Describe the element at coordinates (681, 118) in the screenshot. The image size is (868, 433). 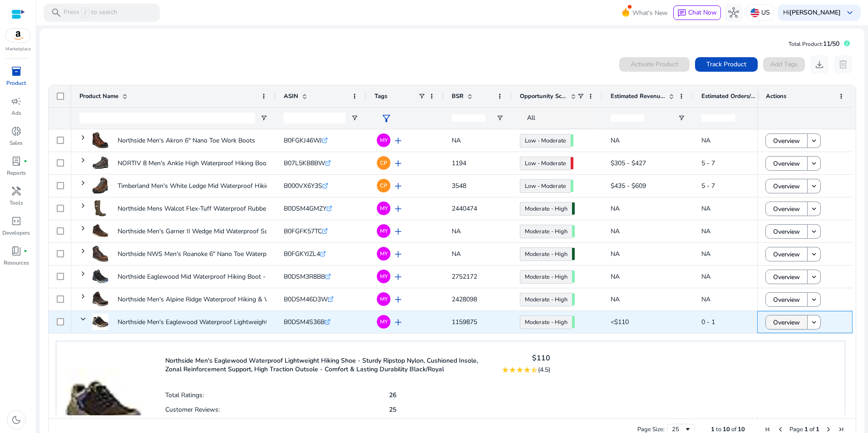
I see `button: Open Filter Menu` at that location.